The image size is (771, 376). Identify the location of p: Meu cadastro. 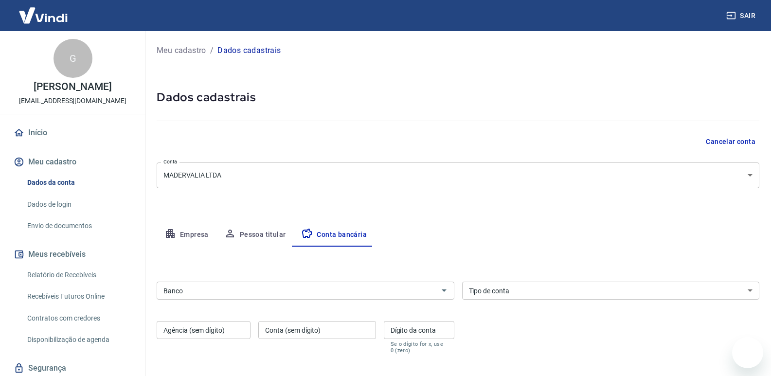
(182, 51).